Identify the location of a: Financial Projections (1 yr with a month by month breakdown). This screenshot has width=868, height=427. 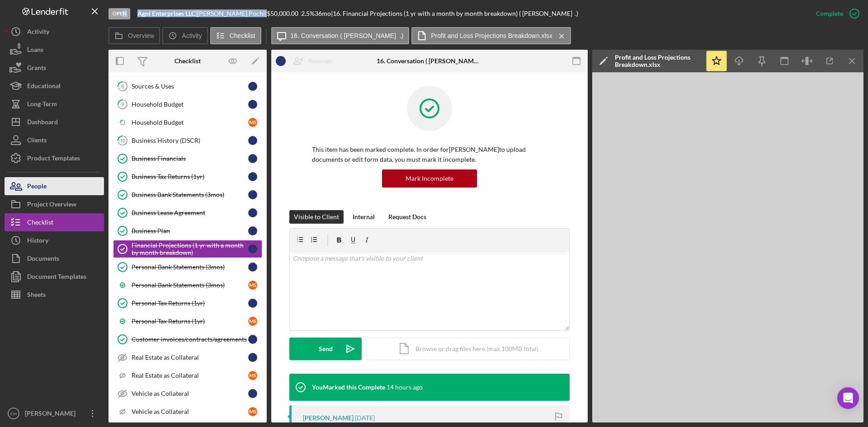
(188, 249).